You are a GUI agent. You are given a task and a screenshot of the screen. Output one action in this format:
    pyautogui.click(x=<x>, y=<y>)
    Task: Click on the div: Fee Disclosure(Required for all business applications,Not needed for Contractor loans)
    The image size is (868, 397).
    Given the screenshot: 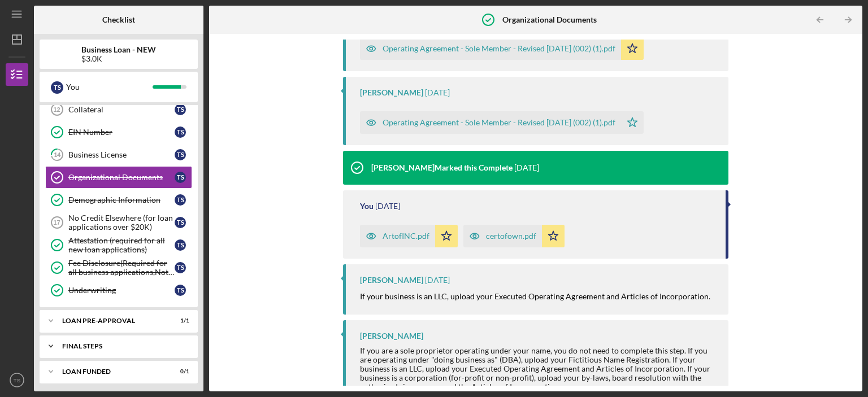 What is the action you would take?
    pyautogui.click(x=121, y=268)
    